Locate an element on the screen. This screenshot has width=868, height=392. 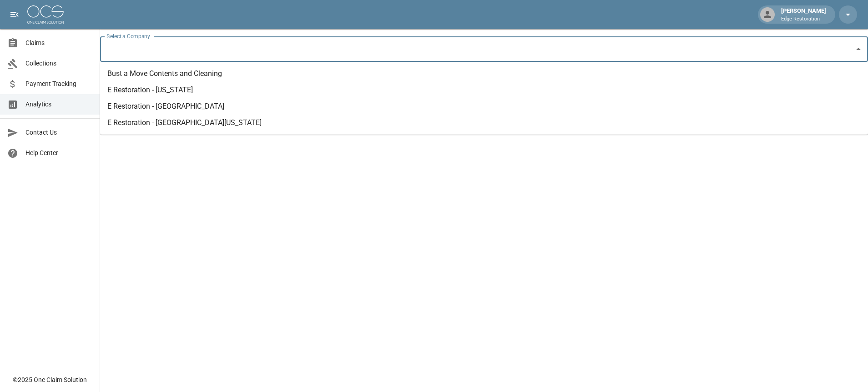
div: © 2025 One Claim Solution is located at coordinates (49, 380).